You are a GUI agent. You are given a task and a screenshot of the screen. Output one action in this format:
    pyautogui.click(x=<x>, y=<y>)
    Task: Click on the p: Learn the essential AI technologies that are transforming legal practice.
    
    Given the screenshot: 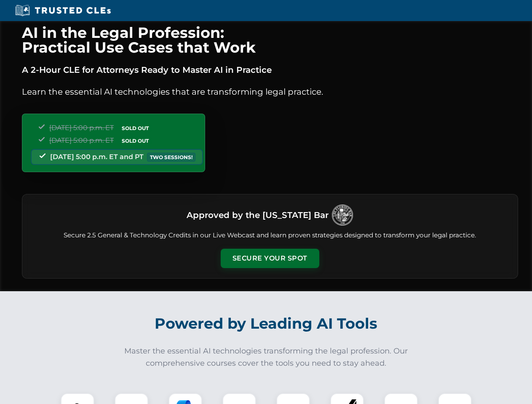 What is the action you would take?
    pyautogui.click(x=270, y=92)
    